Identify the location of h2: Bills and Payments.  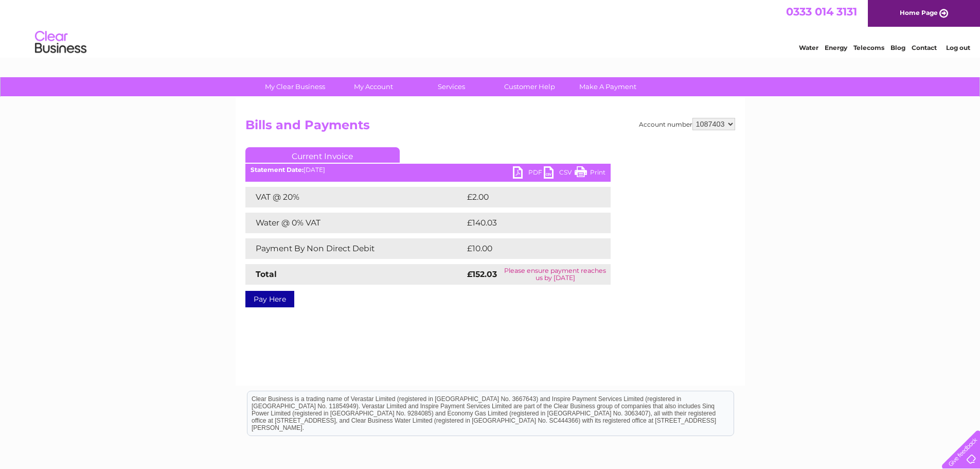
(490, 128).